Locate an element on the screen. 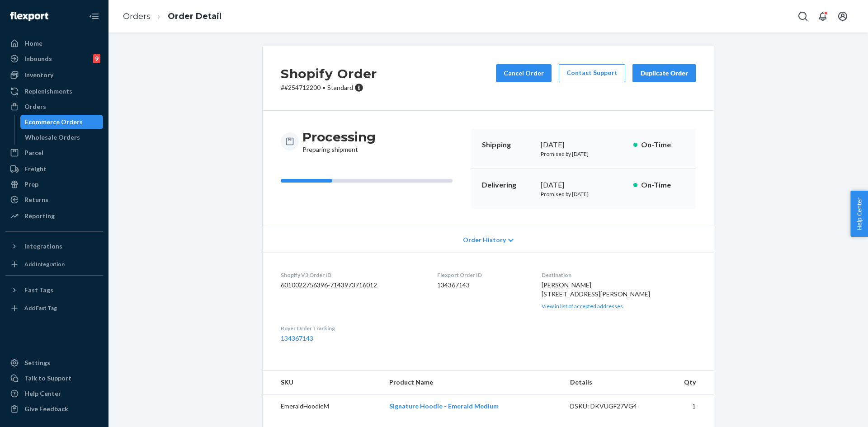  td: 1 is located at coordinates (688, 406).